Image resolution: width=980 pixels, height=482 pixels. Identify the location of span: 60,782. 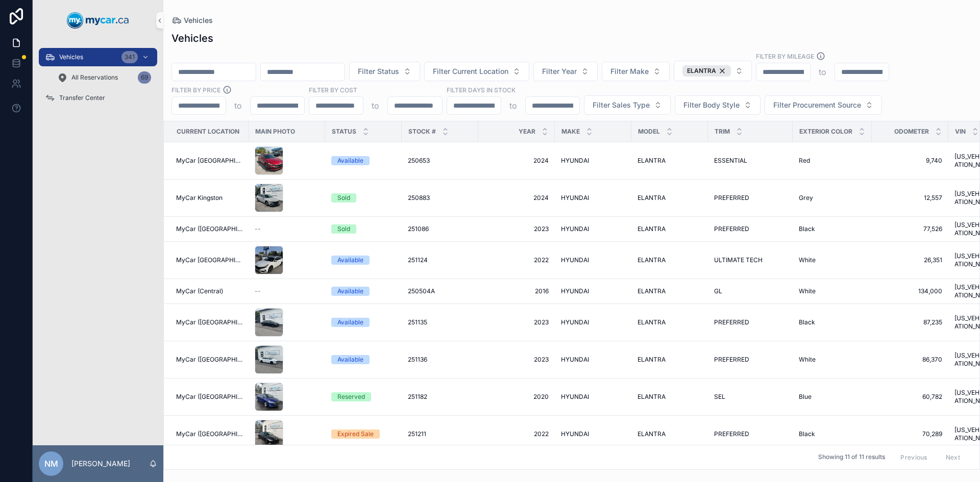
(910, 397).